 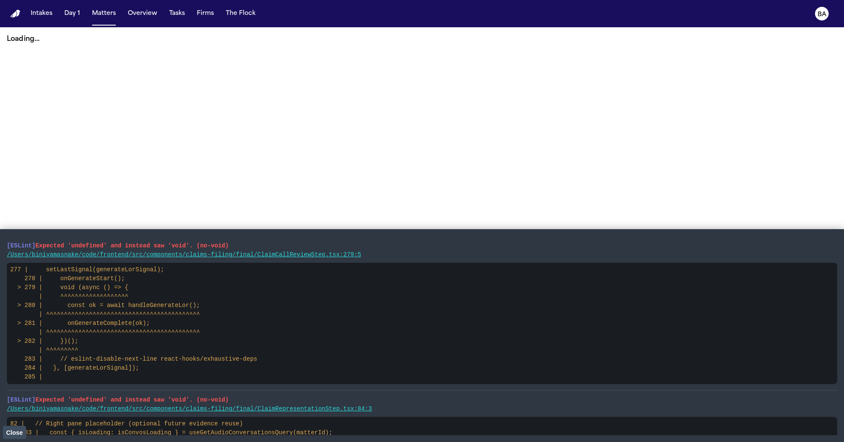 What do you see at coordinates (104, 14) in the screenshot?
I see `button: Matters` at bounding box center [104, 14].